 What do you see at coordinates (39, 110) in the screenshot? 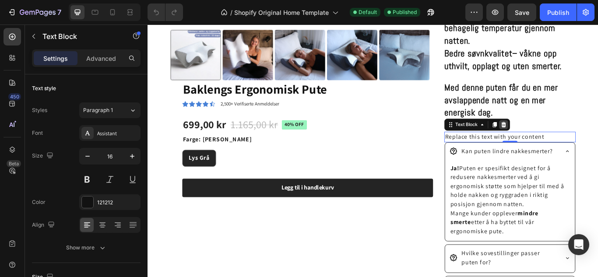
I see `div: Styles` at bounding box center [39, 110].